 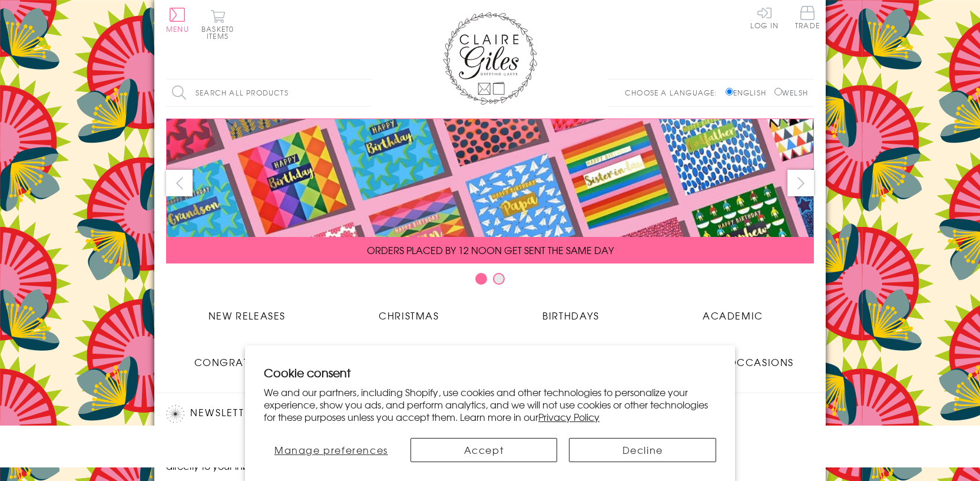 What do you see at coordinates (490, 404) in the screenshot?
I see `p: We and our partners, including Shopify, use cookies and other technologies to personalize your ex...` at bounding box center [490, 404].